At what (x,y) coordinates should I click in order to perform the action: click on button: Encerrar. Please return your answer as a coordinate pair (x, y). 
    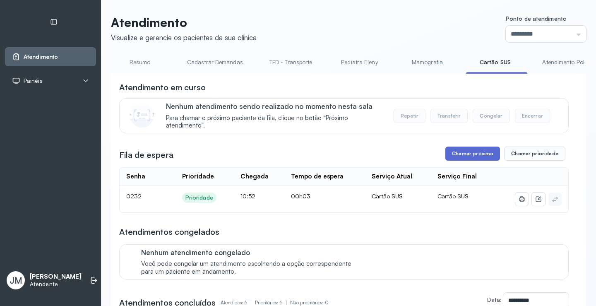
    Looking at the image, I should click on (532, 116).